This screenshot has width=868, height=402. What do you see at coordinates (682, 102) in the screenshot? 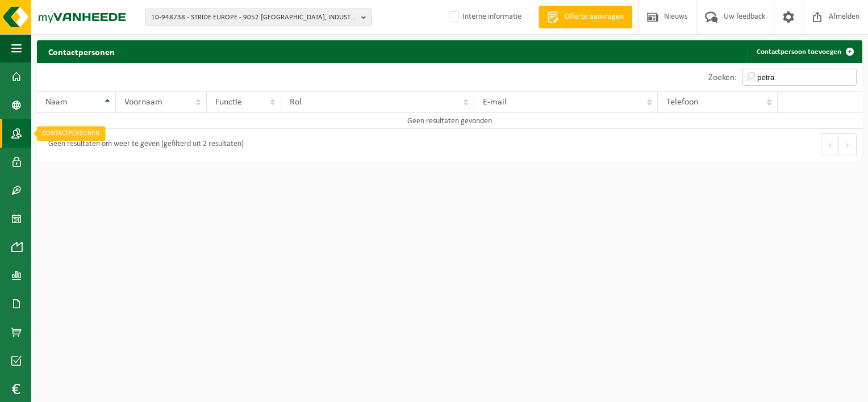
I see `span: Telefoon` at bounding box center [682, 102].